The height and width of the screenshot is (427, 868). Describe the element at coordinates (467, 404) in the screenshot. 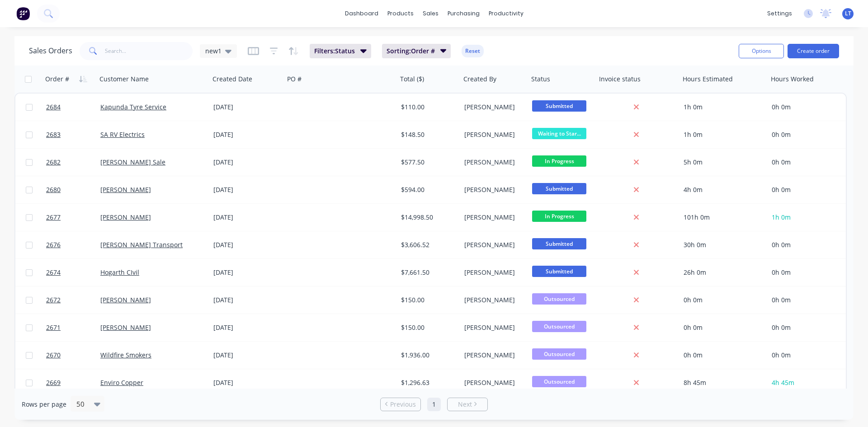

I see `a: Next page` at that location.